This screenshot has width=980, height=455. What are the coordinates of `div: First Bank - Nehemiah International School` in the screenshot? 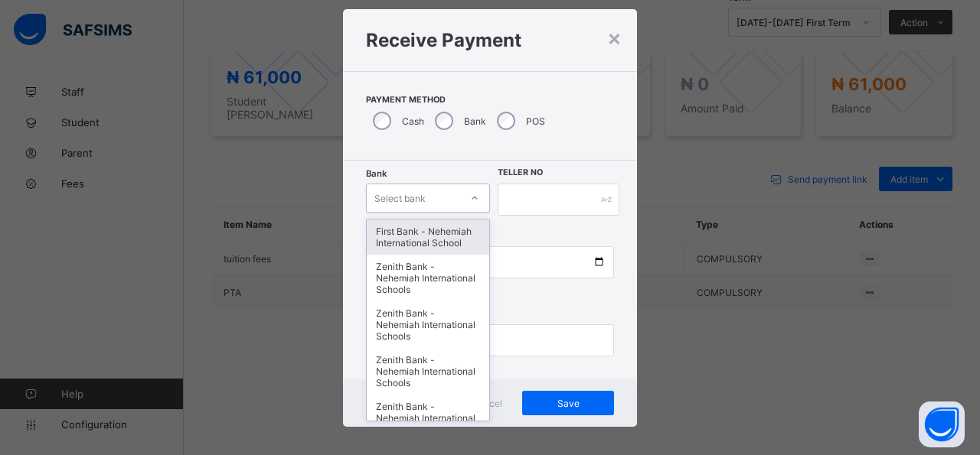 It's located at (427, 237).